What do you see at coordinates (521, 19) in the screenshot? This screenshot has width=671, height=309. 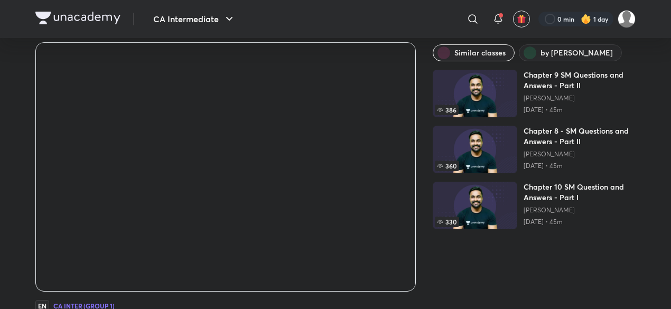 I see `img: avatar` at bounding box center [521, 19].